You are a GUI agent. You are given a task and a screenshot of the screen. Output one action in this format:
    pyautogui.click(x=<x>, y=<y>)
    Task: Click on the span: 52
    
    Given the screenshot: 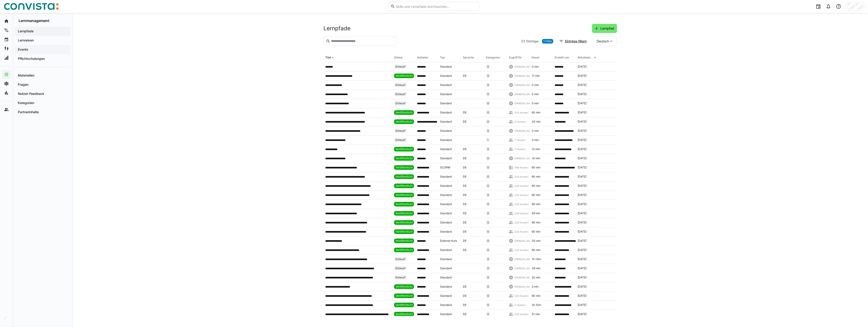 What is the action you would take?
    pyautogui.click(x=523, y=41)
    